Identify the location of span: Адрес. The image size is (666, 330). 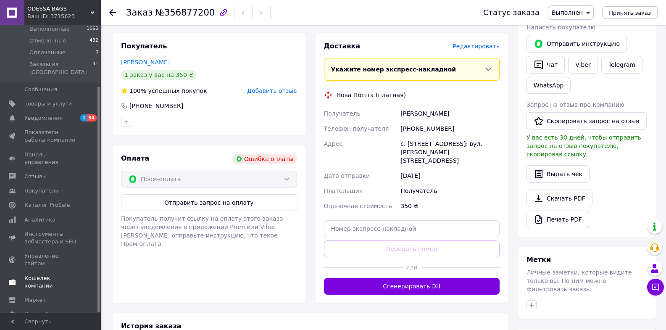
(333, 144).